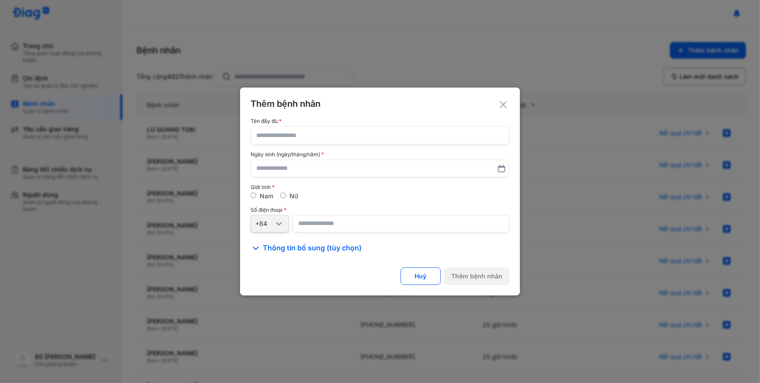  What do you see at coordinates (380, 154) in the screenshot?
I see `div: Ngày sinh (ngày/tháng/năm)` at bounding box center [380, 154].